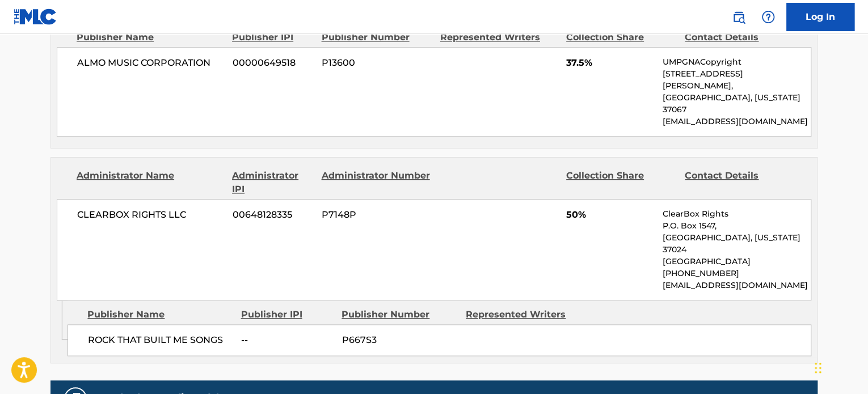 This screenshot has width=868, height=394. Describe the element at coordinates (820, 17) in the screenshot. I see `a: Log In` at that location.